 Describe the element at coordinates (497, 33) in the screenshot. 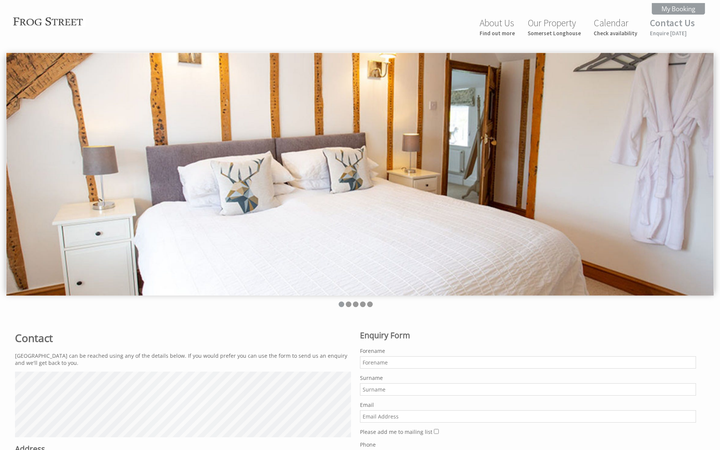

I see `small: Find out more` at that location.